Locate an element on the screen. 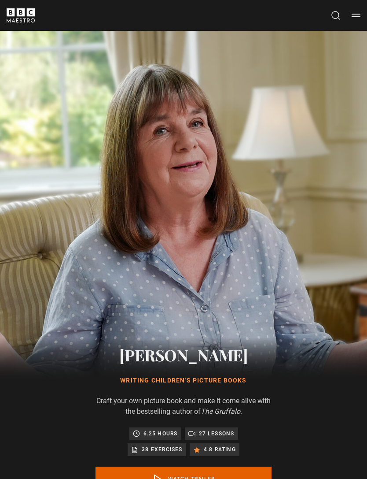 This screenshot has height=479, width=367. a: BBC Maestro is located at coordinates (21, 15).